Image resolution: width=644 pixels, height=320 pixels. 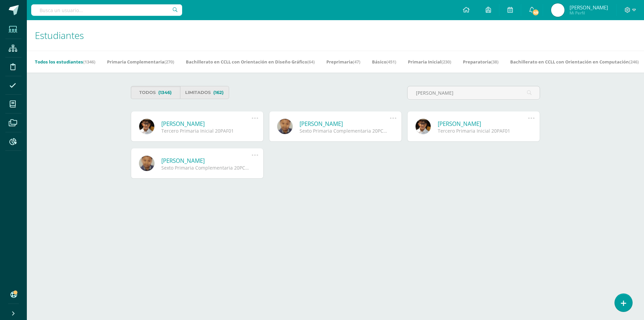 I want to click on a: Básico(451), so click(x=384, y=62).